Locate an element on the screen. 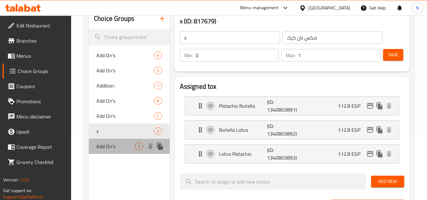  a: Coverage Report is located at coordinates (37, 147).